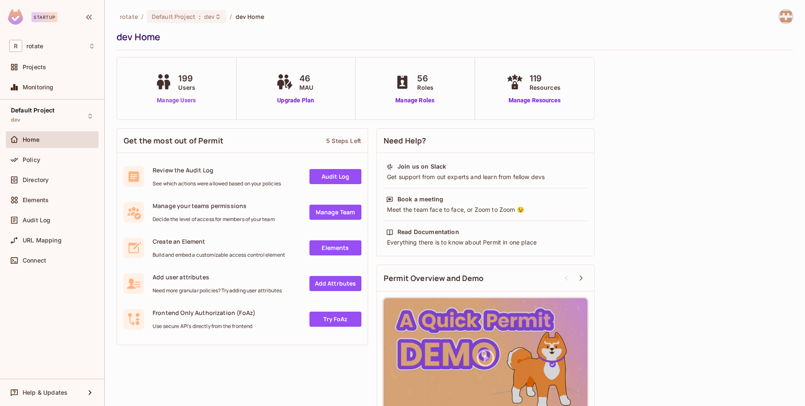 The width and height of the screenshot is (805, 406). I want to click on span: Elements, so click(36, 200).